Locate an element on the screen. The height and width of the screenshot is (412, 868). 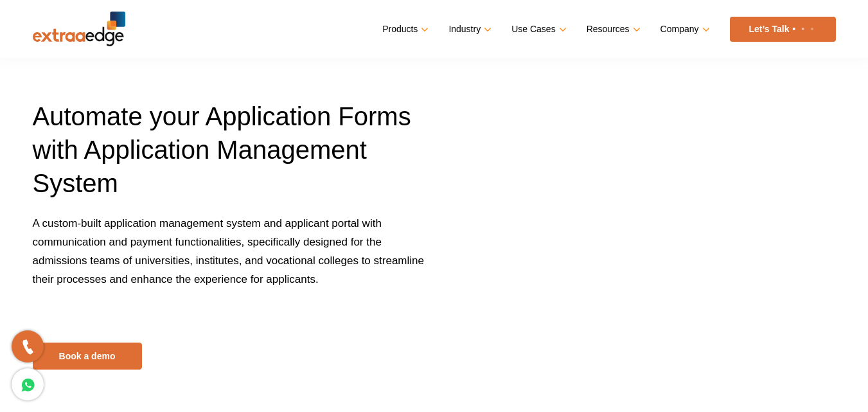
a: Company is located at coordinates (684, 29).